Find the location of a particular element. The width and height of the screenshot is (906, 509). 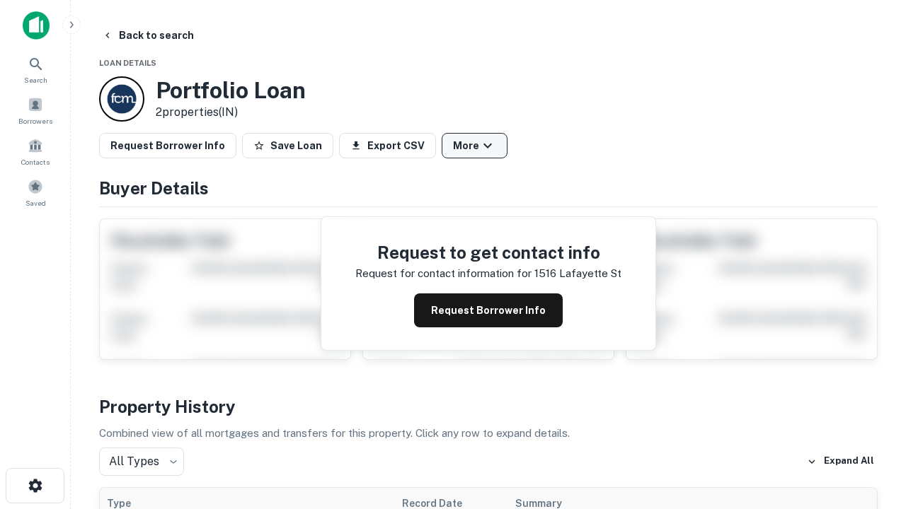

button: Export CSV is located at coordinates (387, 146).